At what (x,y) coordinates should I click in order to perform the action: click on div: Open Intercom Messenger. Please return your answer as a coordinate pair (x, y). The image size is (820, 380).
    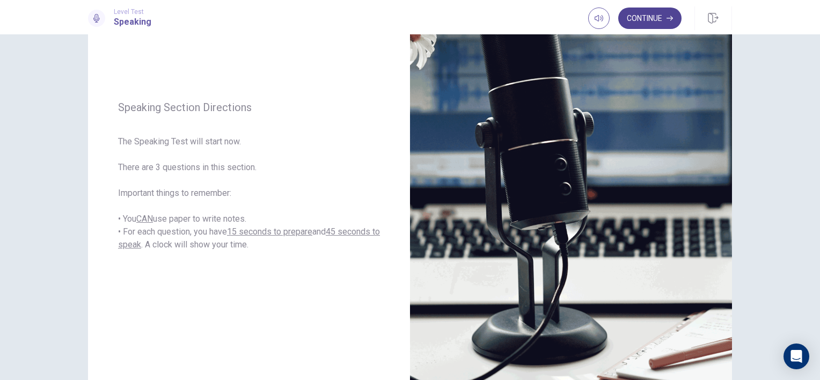
    Looking at the image, I should click on (796, 356).